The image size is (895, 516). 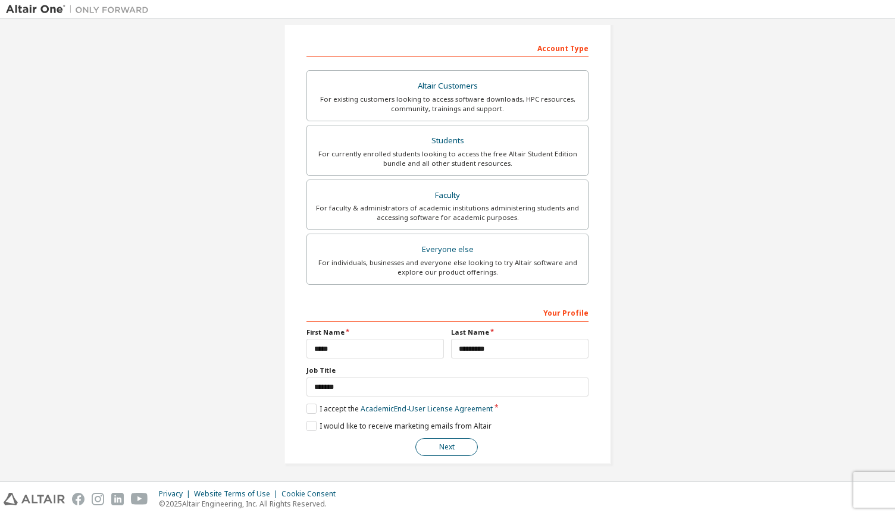 What do you see at coordinates (250, 504) in the screenshot?
I see `p: © 2025 Altair Engineering, Inc. All Rights Reserved.` at bounding box center [250, 504].